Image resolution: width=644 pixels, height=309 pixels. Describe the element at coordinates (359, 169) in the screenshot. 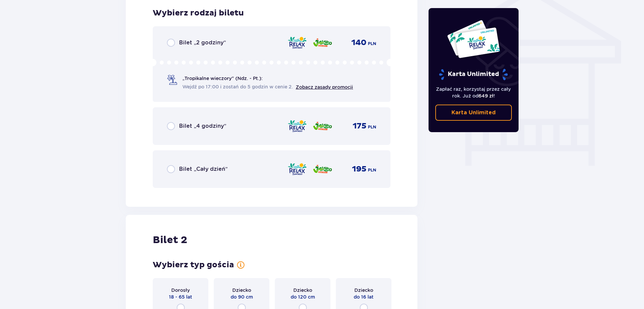

I see `span: 195` at that location.